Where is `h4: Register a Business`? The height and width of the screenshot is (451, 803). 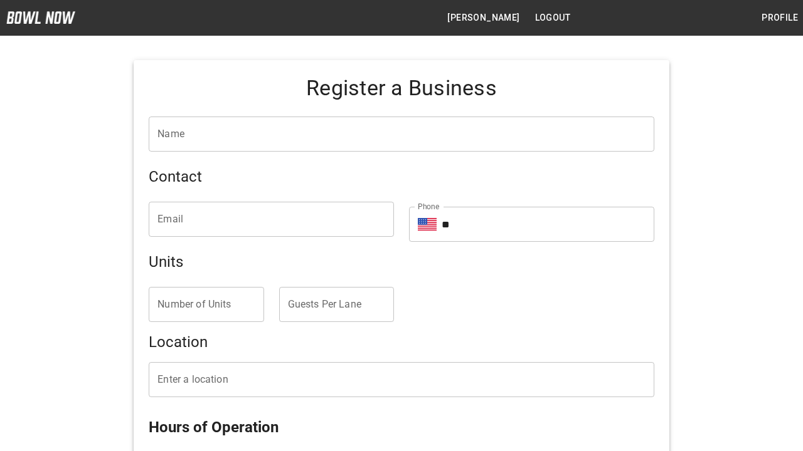 h4: Register a Business is located at coordinates (401, 88).